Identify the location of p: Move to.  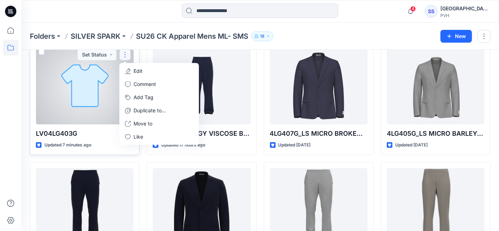
(143, 123).